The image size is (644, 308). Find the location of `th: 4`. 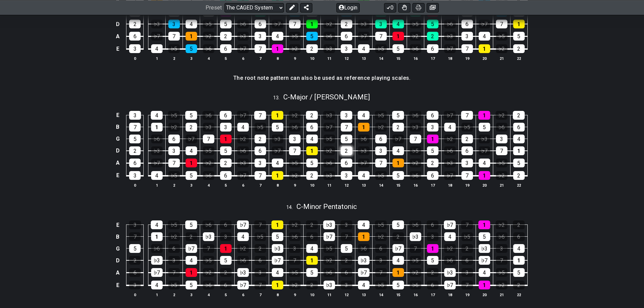

th: 4 is located at coordinates (209, 58).